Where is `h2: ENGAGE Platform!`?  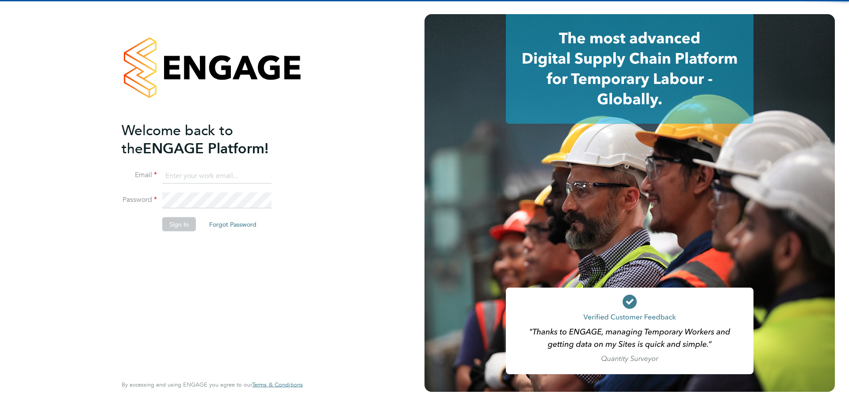
h2: ENGAGE Platform! is located at coordinates (208, 139).